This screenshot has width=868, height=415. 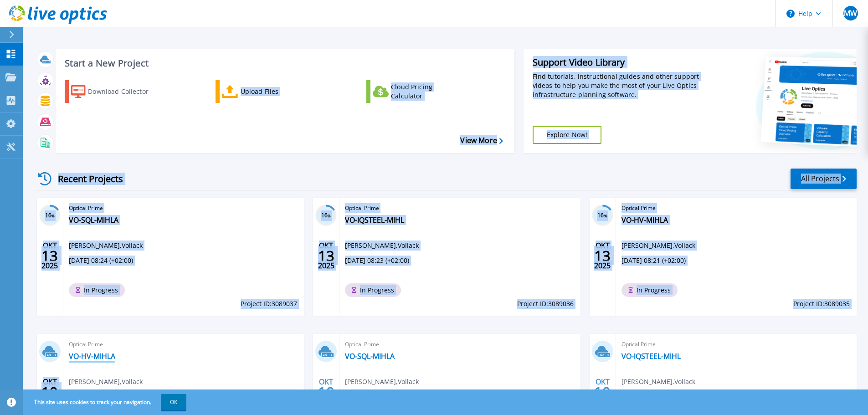 I want to click on h3: Start a New Project, so click(x=283, y=64).